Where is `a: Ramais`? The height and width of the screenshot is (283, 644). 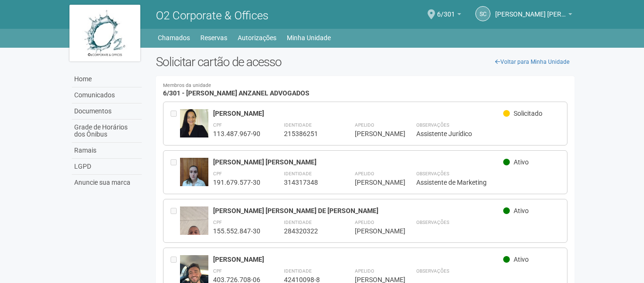
a: Ramais is located at coordinates (107, 151).